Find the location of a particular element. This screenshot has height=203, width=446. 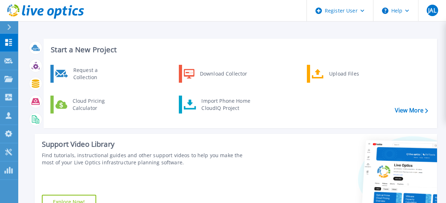

div: Download Collector is located at coordinates (223, 74).